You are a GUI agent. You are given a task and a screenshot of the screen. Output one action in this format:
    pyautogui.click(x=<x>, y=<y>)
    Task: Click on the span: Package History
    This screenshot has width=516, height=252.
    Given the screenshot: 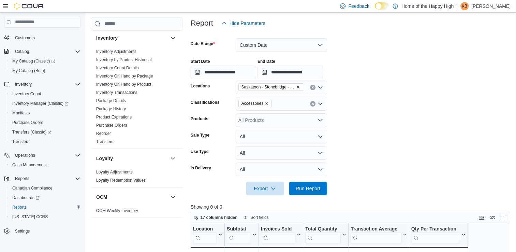 What is the action you would take?
    pyautogui.click(x=111, y=109)
    